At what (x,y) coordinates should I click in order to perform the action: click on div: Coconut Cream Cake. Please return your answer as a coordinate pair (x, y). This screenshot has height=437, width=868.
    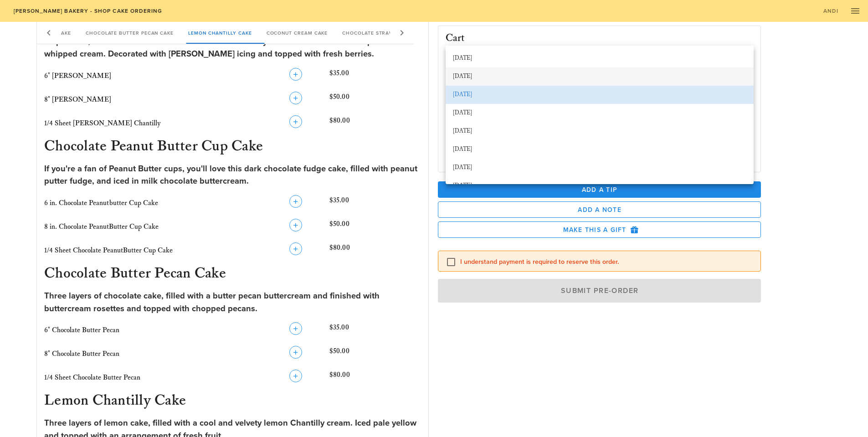
    Looking at the image, I should click on (297, 33).